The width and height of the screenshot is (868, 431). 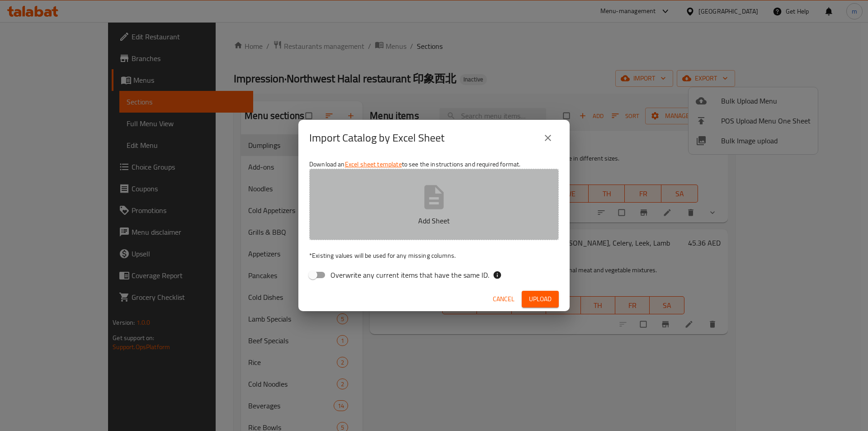 I want to click on a: Excel sheet template, so click(x=374, y=164).